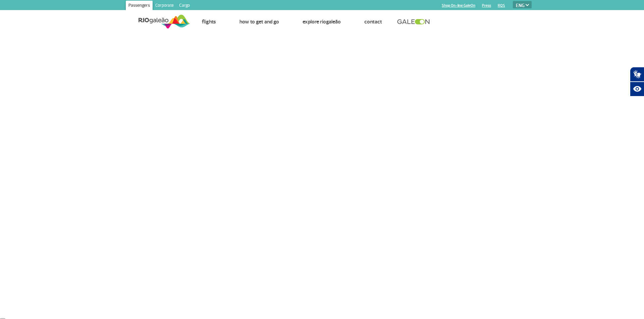 Image resolution: width=644 pixels, height=319 pixels. What do you see at coordinates (373, 22) in the screenshot?
I see `a: Contact` at bounding box center [373, 22].